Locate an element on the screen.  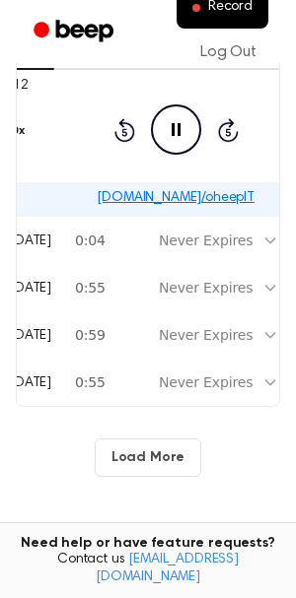
button: 1.0x is located at coordinates (17, 131).